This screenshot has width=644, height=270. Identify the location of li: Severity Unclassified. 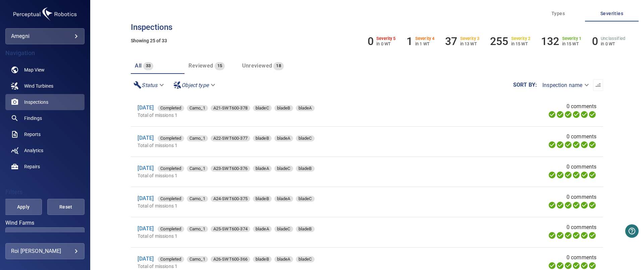
(608, 41).